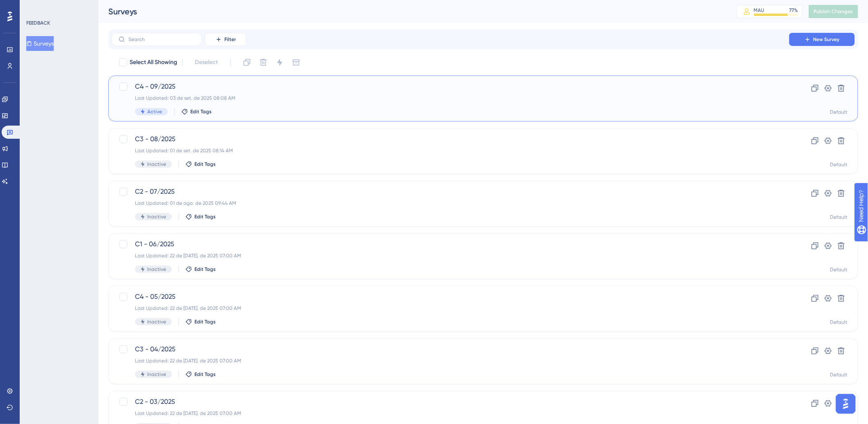 This screenshot has height=424, width=868. I want to click on span: C3 - 04/2025, so click(450, 350).